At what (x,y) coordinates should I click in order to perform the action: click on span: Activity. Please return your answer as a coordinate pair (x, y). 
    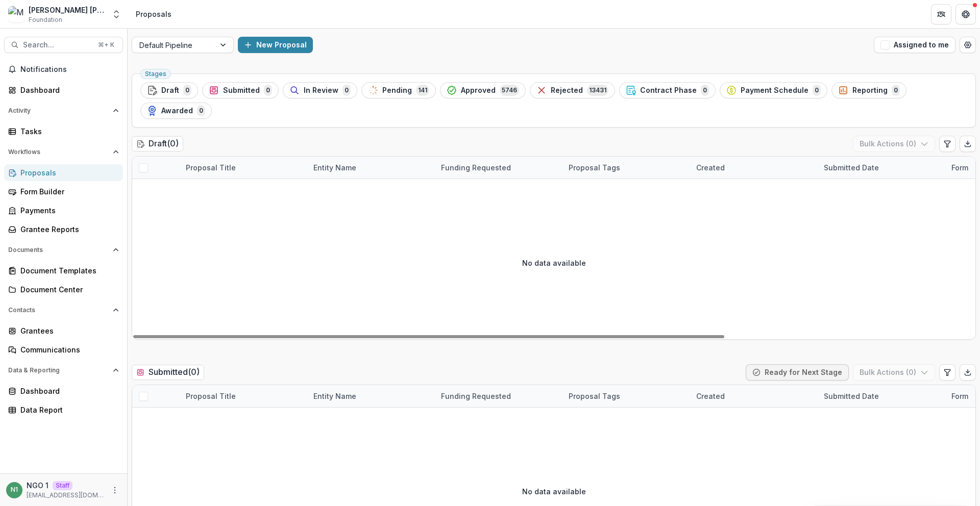
    Looking at the image, I should click on (58, 111).